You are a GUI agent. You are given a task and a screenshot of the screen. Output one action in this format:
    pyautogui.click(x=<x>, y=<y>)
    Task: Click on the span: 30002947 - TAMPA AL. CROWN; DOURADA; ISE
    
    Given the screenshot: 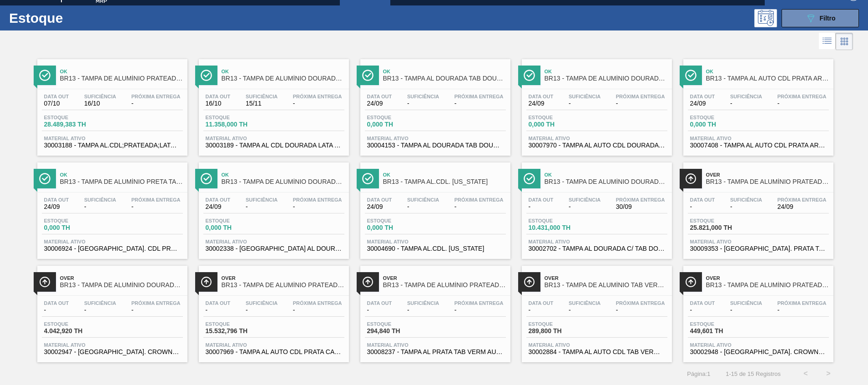 What is the action you would take?
    pyautogui.click(x=113, y=352)
    